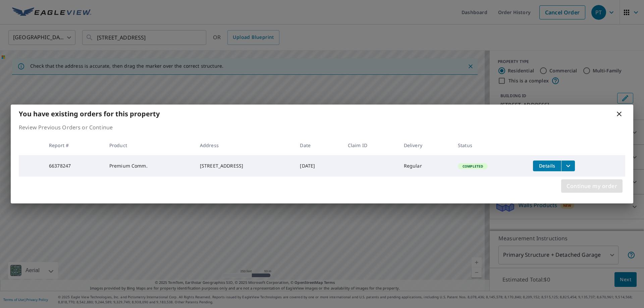 This screenshot has height=308, width=644. Describe the element at coordinates (370, 145) in the screenshot. I see `th: Claim ID` at that location.